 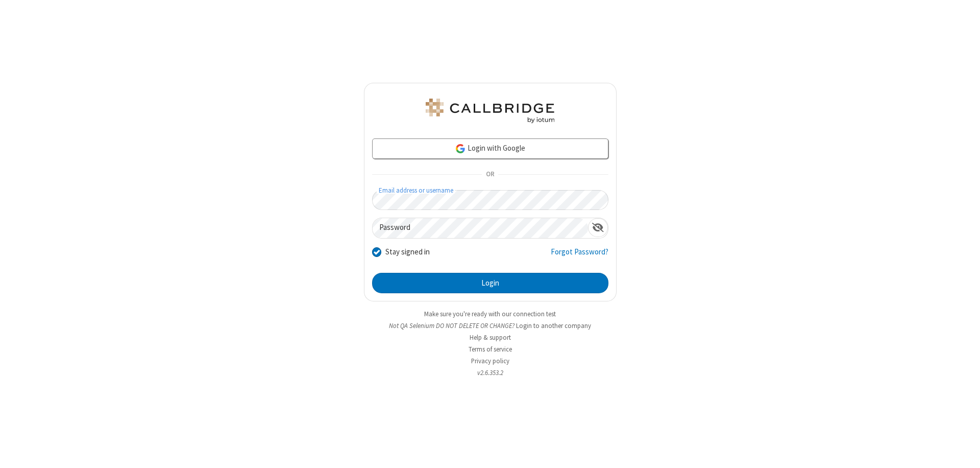 What do you see at coordinates (490, 361) in the screenshot?
I see `a: Privacy policy` at bounding box center [490, 361].